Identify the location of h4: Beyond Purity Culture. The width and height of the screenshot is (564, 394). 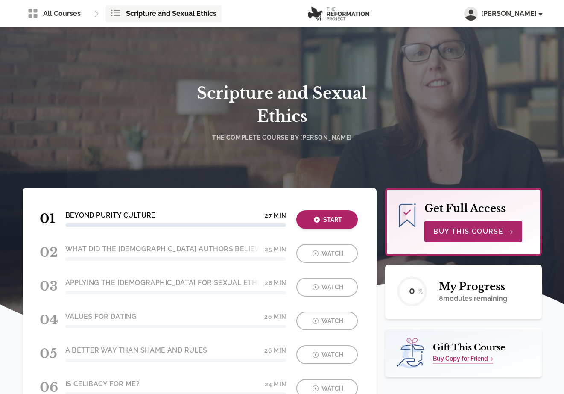
(111, 215).